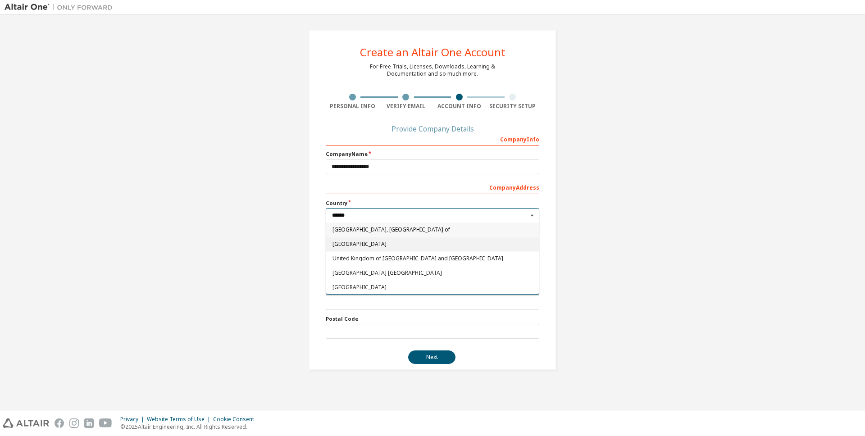 The width and height of the screenshot is (865, 436). Describe the element at coordinates (236, 420) in the screenshot. I see `div: Cookie Consent` at that location.